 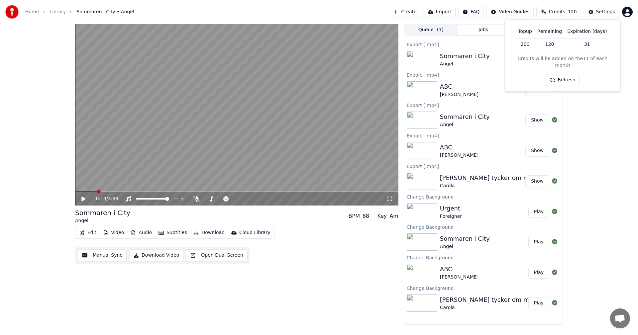 What do you see at coordinates (172, 233) in the screenshot?
I see `button: Subtitles` at bounding box center [172, 233].